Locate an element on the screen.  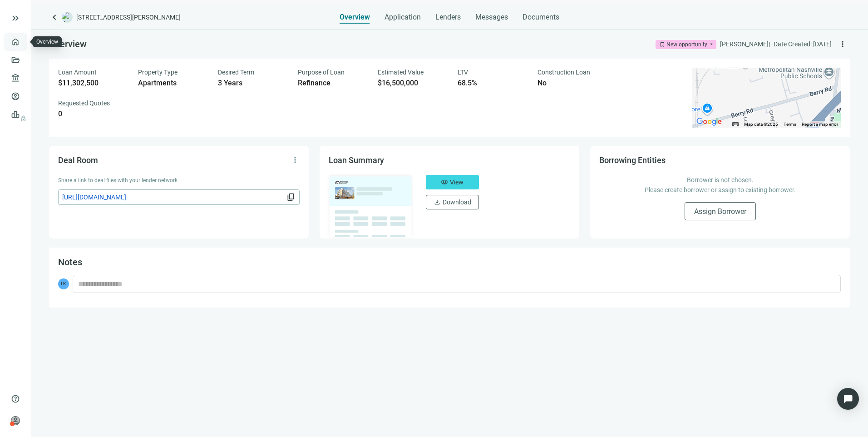
span: Messages is located at coordinates (492, 17).